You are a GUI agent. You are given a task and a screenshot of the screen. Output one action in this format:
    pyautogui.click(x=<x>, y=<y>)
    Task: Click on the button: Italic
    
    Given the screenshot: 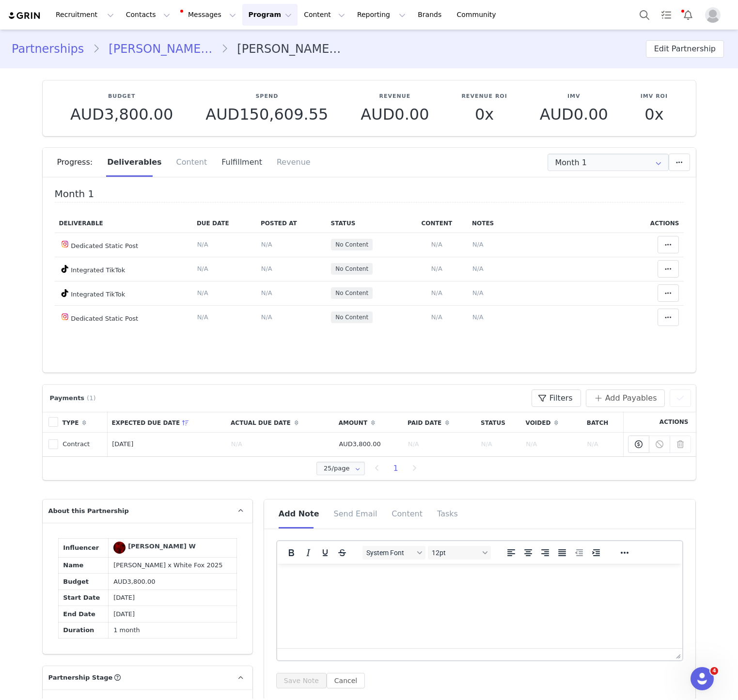 What is the action you would take?
    pyautogui.click(x=308, y=553)
    